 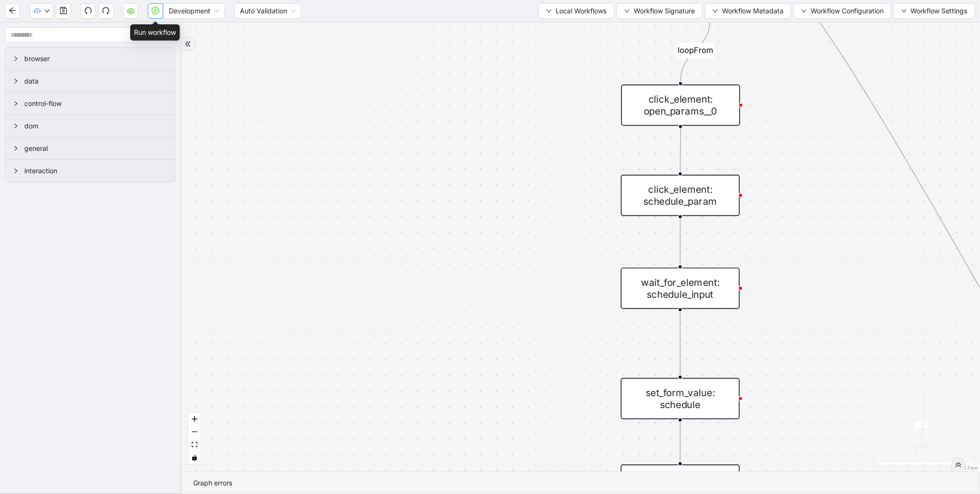 I want to click on span: dom, so click(x=96, y=126).